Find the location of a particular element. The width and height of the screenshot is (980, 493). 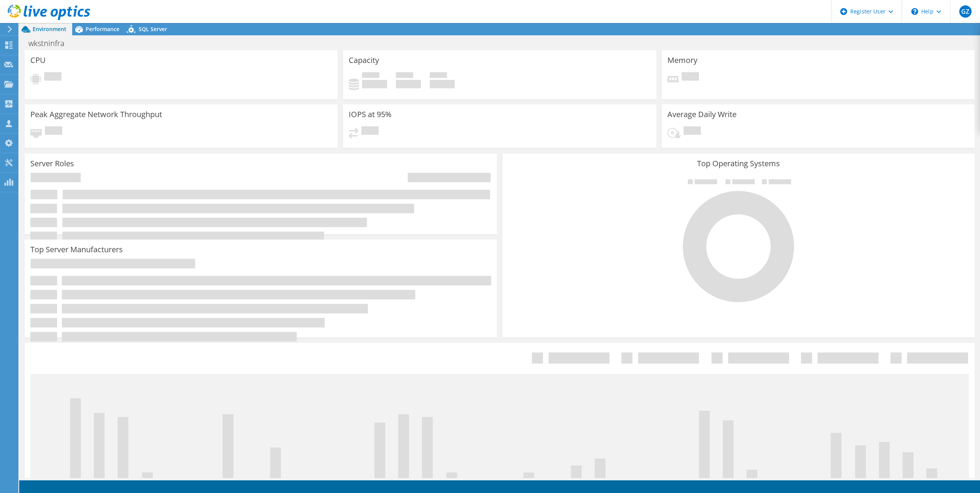

h3: CPU is located at coordinates (38, 61).